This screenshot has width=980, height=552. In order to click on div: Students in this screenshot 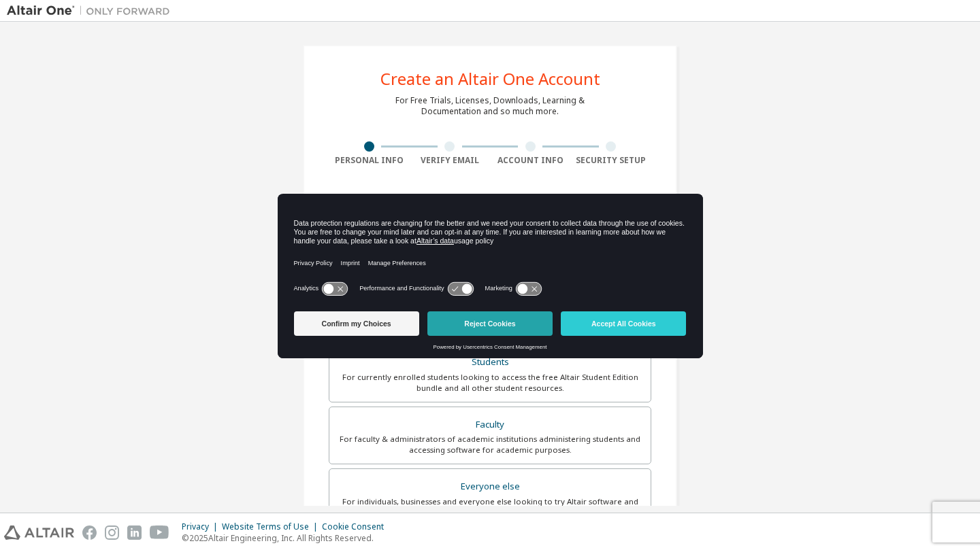, I will do `click(490, 362)`.